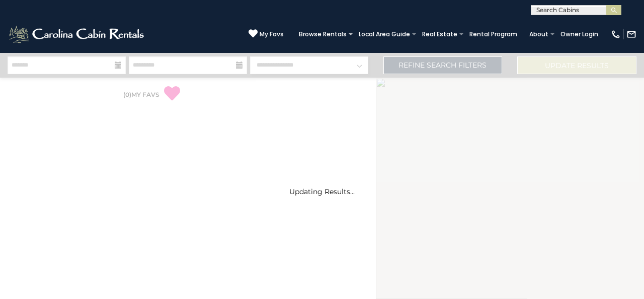  I want to click on img: White-1-2.png, so click(77, 34).